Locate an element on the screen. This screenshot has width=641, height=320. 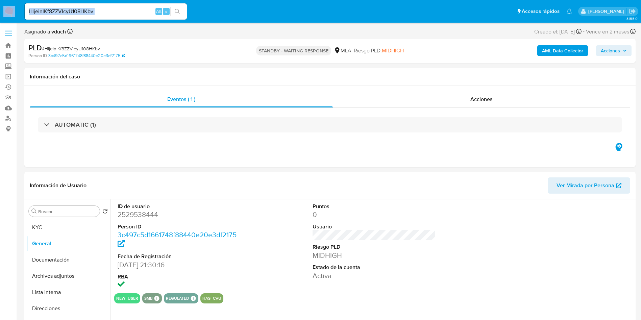
button: has_cvu is located at coordinates (212, 298).